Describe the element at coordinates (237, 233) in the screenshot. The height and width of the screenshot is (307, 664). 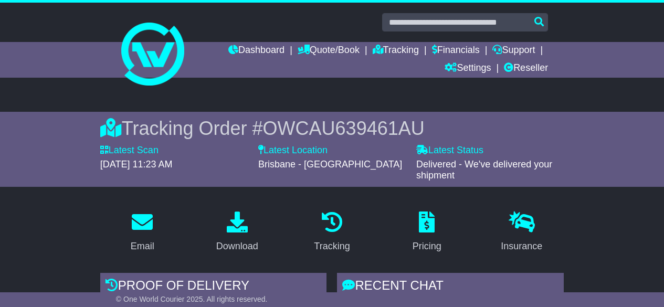
I see `a: Download` at that location.